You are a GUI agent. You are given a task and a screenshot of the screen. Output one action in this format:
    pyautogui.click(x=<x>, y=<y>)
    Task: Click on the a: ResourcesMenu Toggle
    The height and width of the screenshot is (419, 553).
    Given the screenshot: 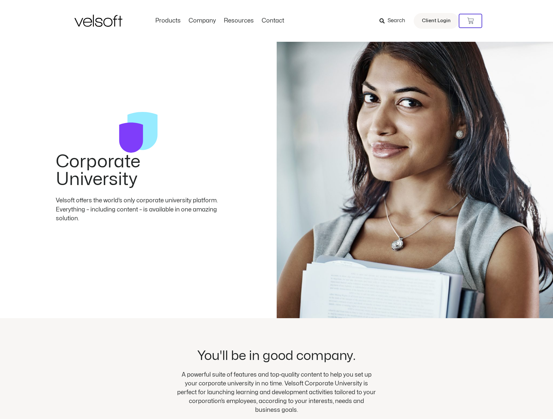 What is the action you would take?
    pyautogui.click(x=239, y=21)
    